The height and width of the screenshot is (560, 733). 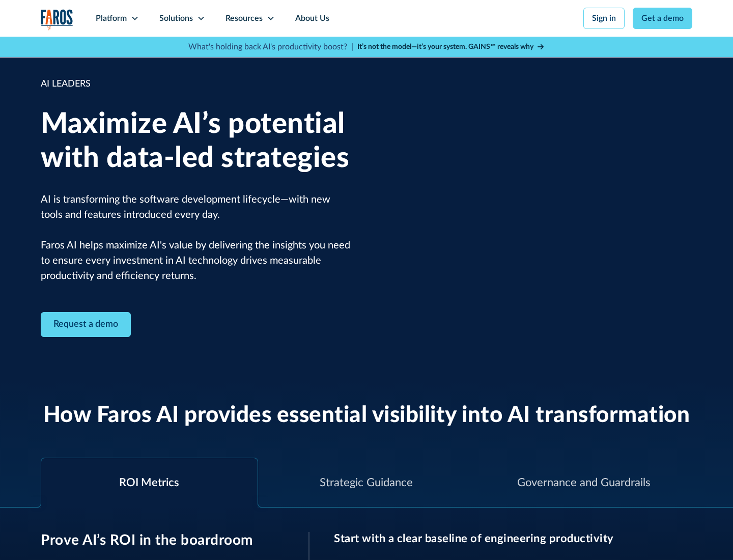 What do you see at coordinates (111, 19) in the screenshot?
I see `div: Platform` at bounding box center [111, 19].